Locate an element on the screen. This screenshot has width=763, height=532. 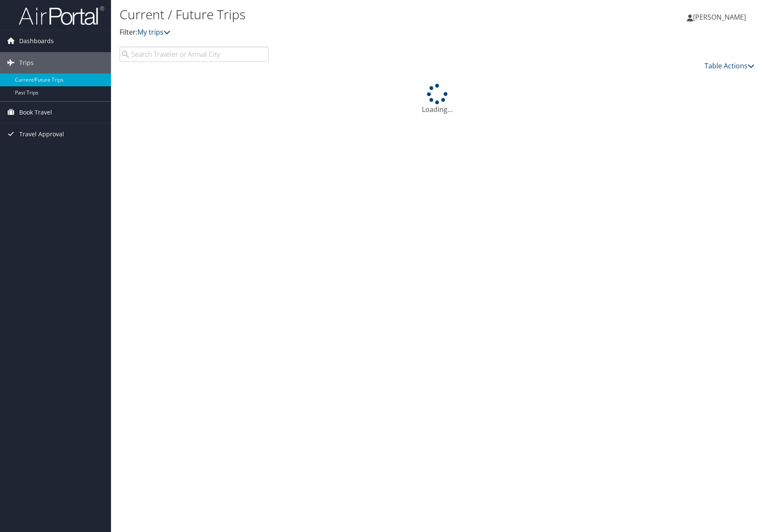
span: Travel Approval is located at coordinates (41, 134).